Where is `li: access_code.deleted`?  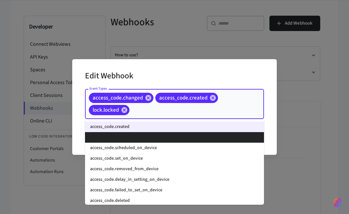
li: access_code.deleted is located at coordinates (174, 200).